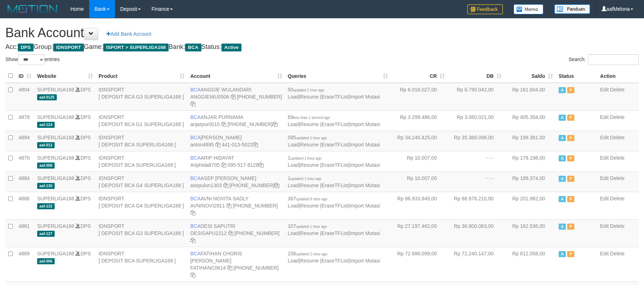 This screenshot has width=644, height=285. What do you see at coordinates (25, 264) in the screenshot?
I see `td: 4869` at bounding box center [25, 264].